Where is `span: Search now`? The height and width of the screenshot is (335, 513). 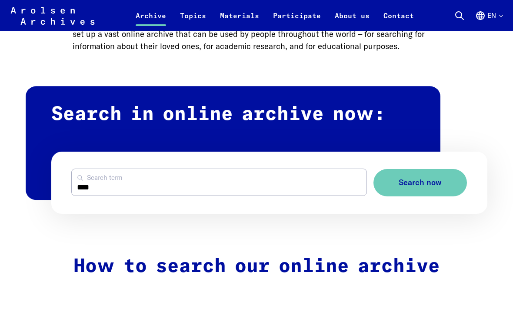 span: Search now is located at coordinates (420, 183).